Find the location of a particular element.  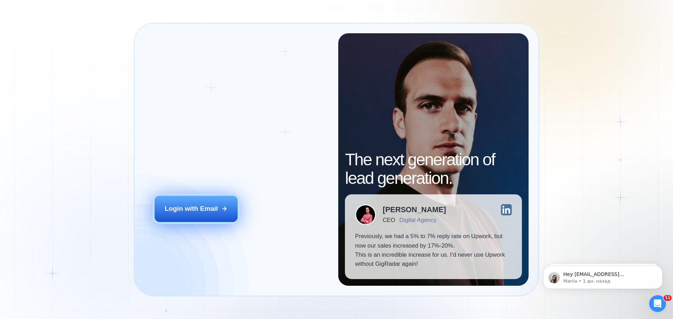

img: Profile image for Mariia is located at coordinates (21, 27).